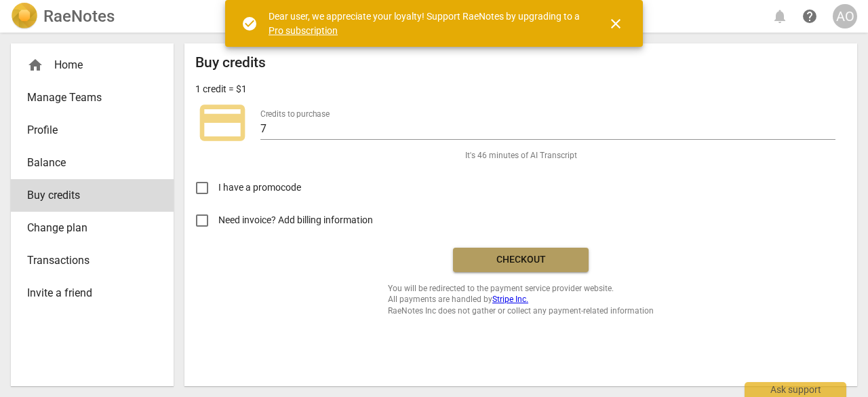  I want to click on div: AO, so click(845, 16).